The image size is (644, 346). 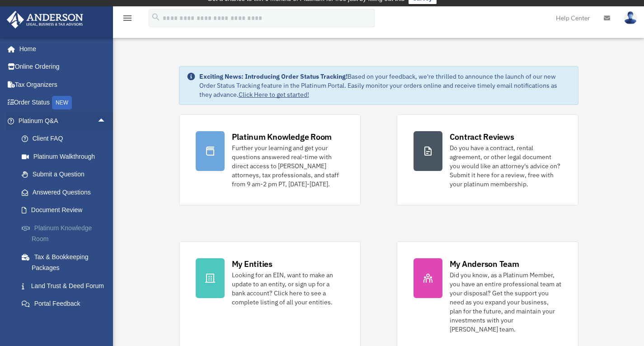 I want to click on a: Answered Questions, so click(x=66, y=192).